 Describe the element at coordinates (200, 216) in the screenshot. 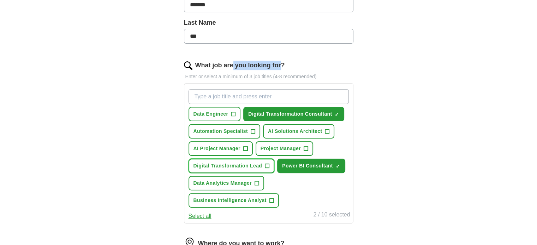

I see `button: Select all` at that location.